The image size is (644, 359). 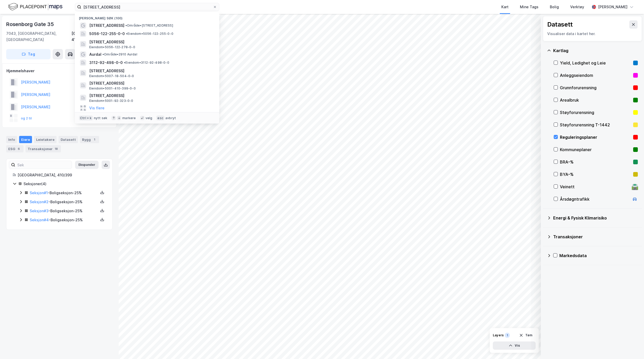 I want to click on div: Energi & Fysisk Klimarisiko, so click(x=595, y=218).